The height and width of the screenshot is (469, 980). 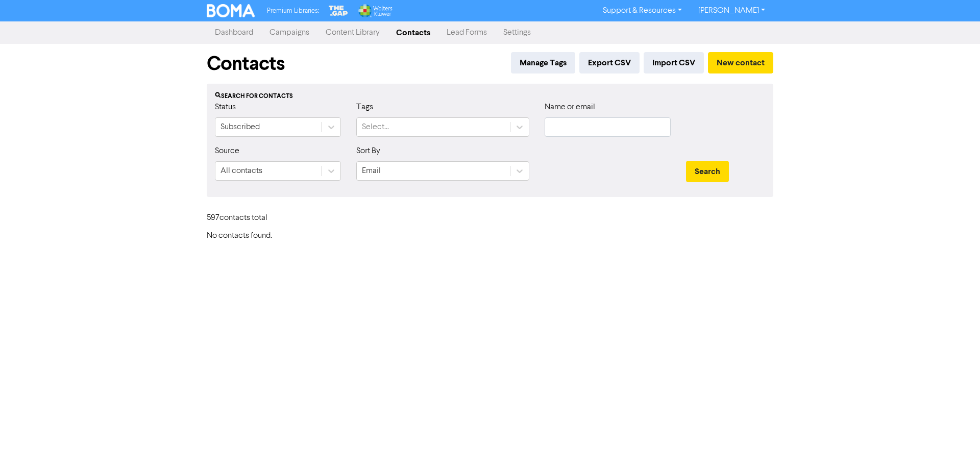 I want to click on button: Import CSV, so click(x=674, y=63).